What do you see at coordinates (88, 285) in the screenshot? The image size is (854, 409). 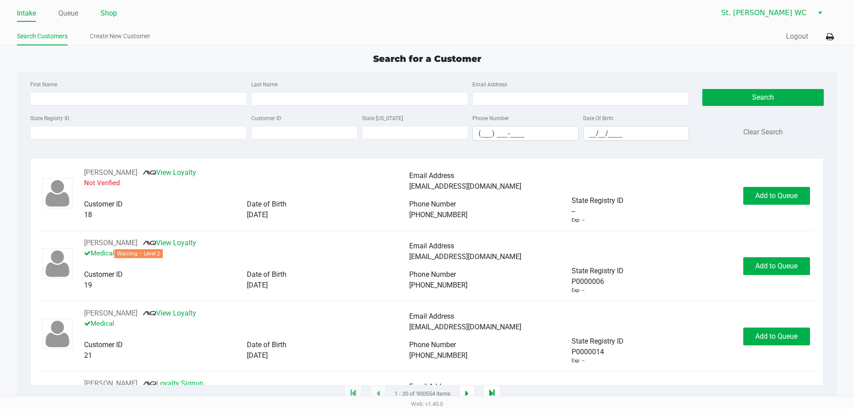 I see `span: 19` at bounding box center [88, 285].